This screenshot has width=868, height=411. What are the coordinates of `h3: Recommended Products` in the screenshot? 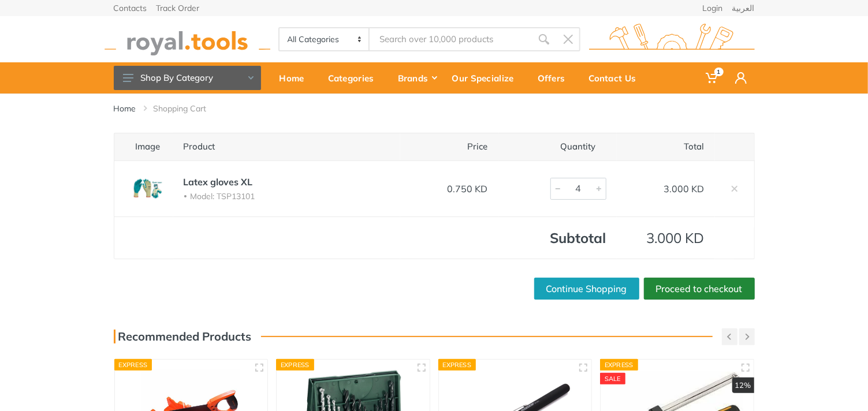 It's located at (183, 337).